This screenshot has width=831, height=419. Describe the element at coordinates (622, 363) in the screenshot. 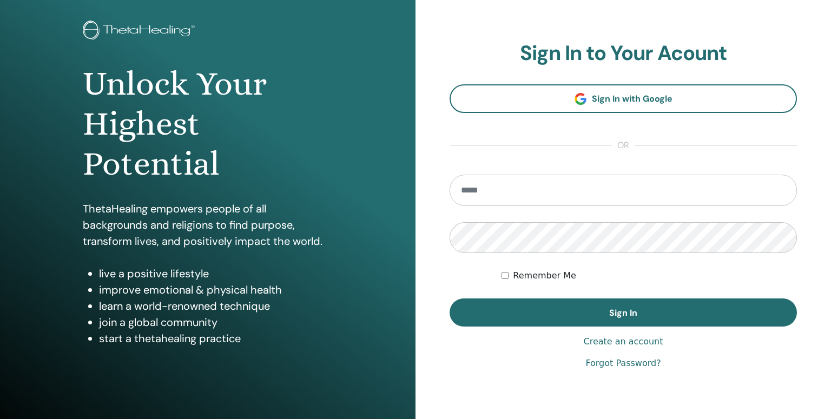

I see `a: Forgot Password?` at that location.